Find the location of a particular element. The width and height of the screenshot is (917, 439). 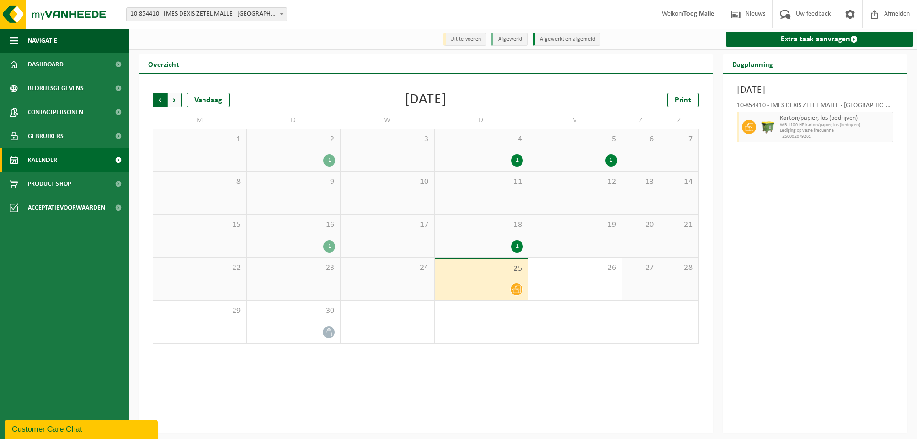

span: Kalender is located at coordinates (43, 160).